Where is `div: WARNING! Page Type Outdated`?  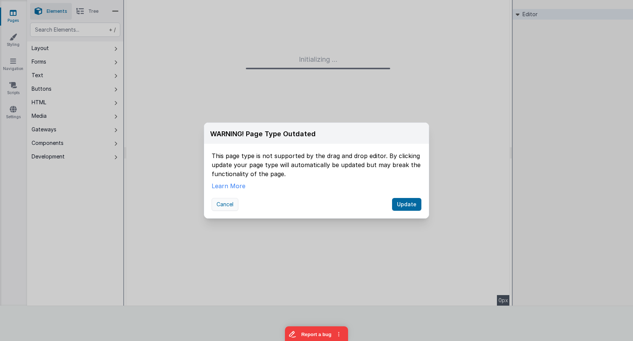
div: WARNING! Page Type Outdated is located at coordinates (263, 134).